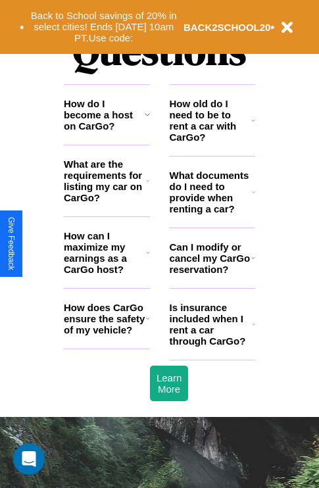 This screenshot has width=319, height=488. I want to click on h3: Is insurance included when I rent a car through CarGo?, so click(210, 324).